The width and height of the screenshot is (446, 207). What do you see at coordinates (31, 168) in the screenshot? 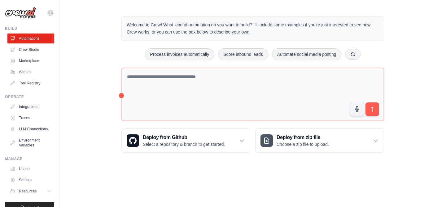
I see `a: Usage` at bounding box center [31, 168].